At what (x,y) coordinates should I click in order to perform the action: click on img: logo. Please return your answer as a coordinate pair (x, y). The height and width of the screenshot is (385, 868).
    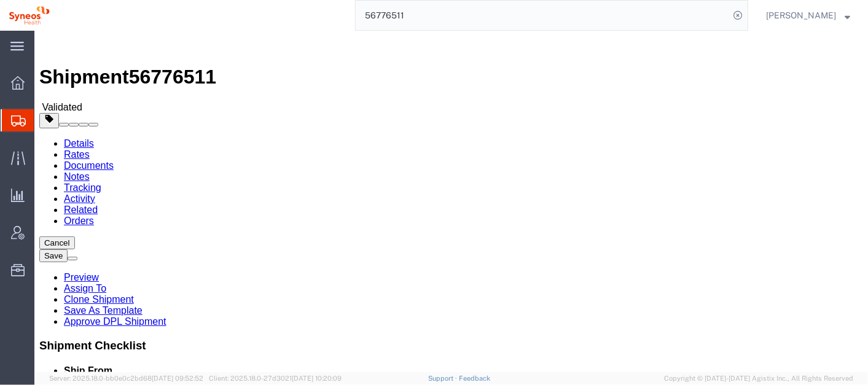
    Looking at the image, I should click on (29, 16).